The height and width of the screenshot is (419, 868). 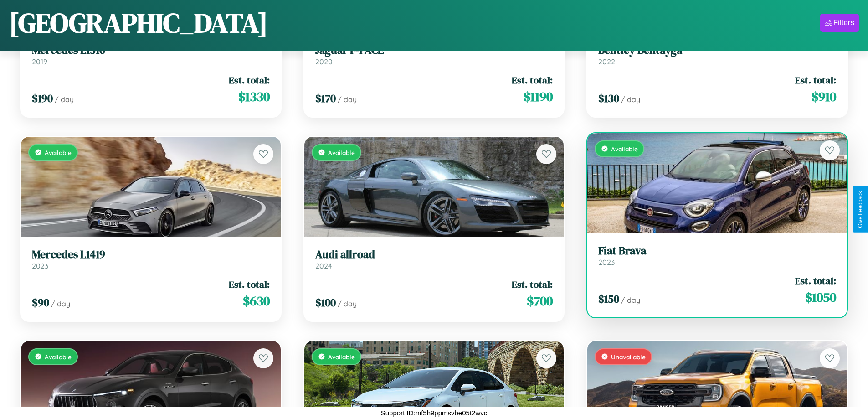 What do you see at coordinates (717, 251) in the screenshot?
I see `h3: Fiat Brava` at bounding box center [717, 251].